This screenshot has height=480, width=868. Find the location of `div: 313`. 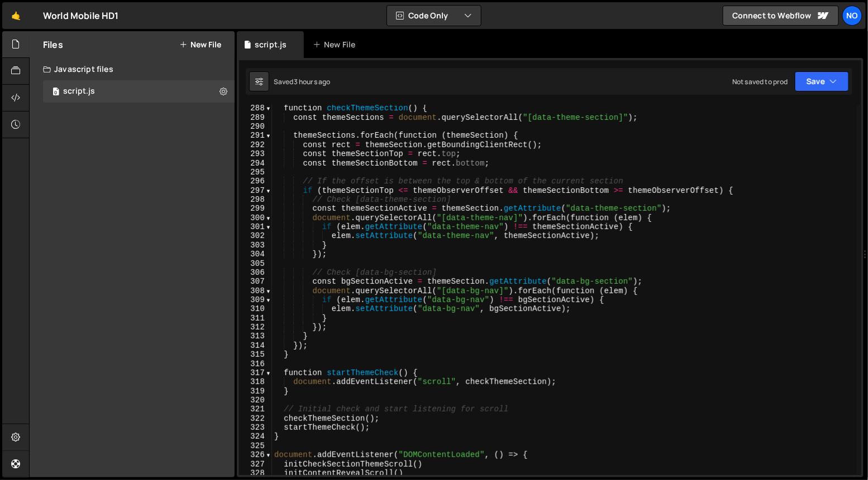

div: 313 is located at coordinates (255, 336).